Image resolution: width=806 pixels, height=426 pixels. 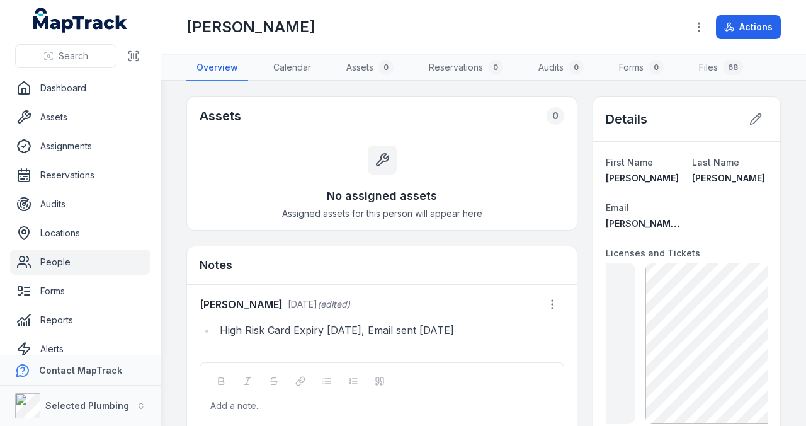 I want to click on a: Dashboard, so click(x=80, y=88).